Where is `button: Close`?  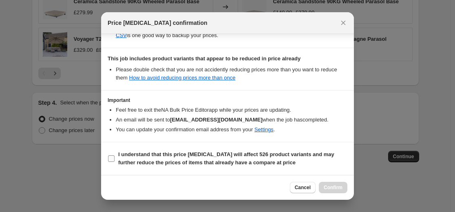 button: Close is located at coordinates (343, 23).